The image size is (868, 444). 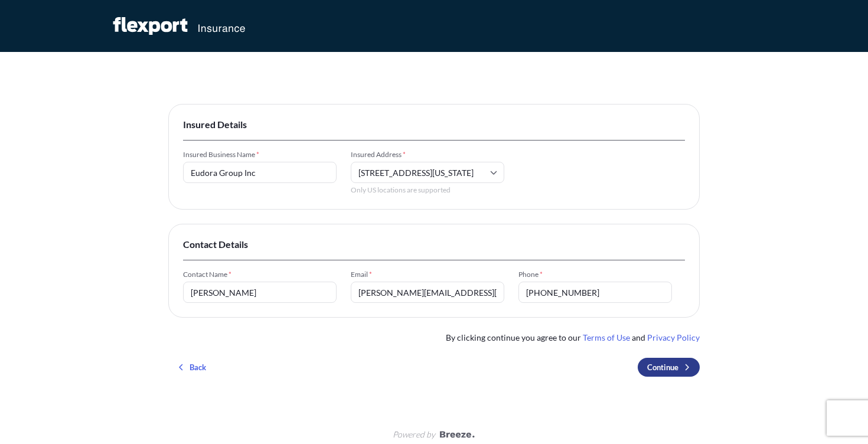 What do you see at coordinates (260, 275) in the screenshot?
I see `span: Contact Name` at bounding box center [260, 275].